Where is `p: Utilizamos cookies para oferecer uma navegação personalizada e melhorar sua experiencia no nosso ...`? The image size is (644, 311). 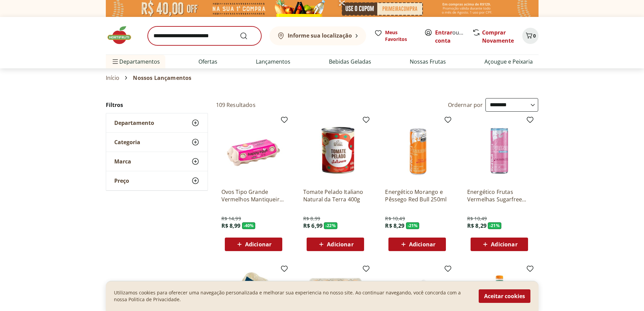
p: Utilizamos cookies para oferecer uma navegação personalizada e melhorar sua experiencia no nosso ... is located at coordinates (292, 296).